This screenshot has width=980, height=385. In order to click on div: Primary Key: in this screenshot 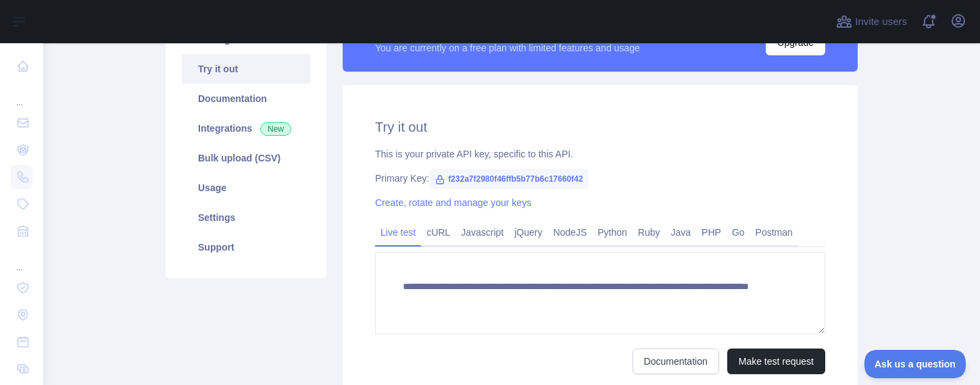, I will do `click(600, 178)`.